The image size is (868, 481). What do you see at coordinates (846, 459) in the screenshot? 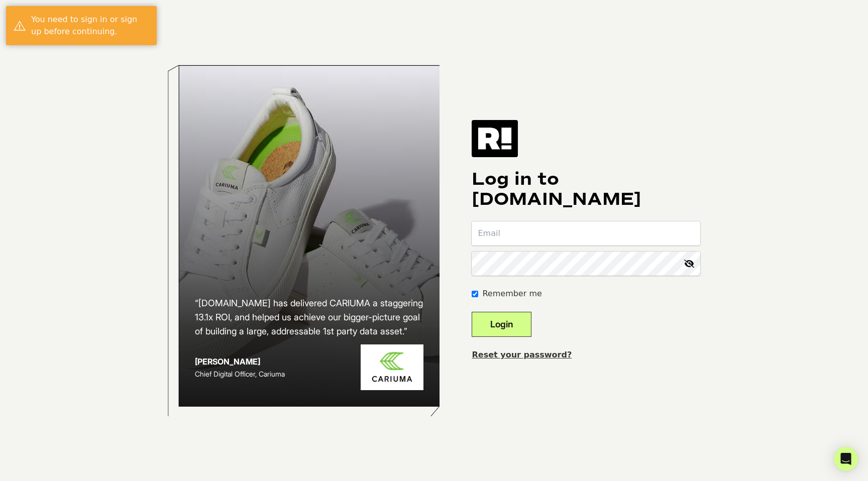
I see `div: Open Intercom Messenger` at bounding box center [846, 459].